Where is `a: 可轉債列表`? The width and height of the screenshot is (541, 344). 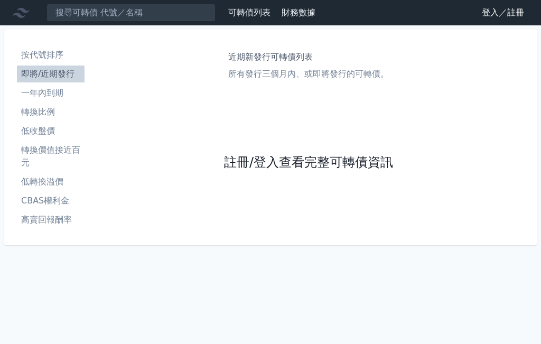 a: 可轉債列表 is located at coordinates (249, 12).